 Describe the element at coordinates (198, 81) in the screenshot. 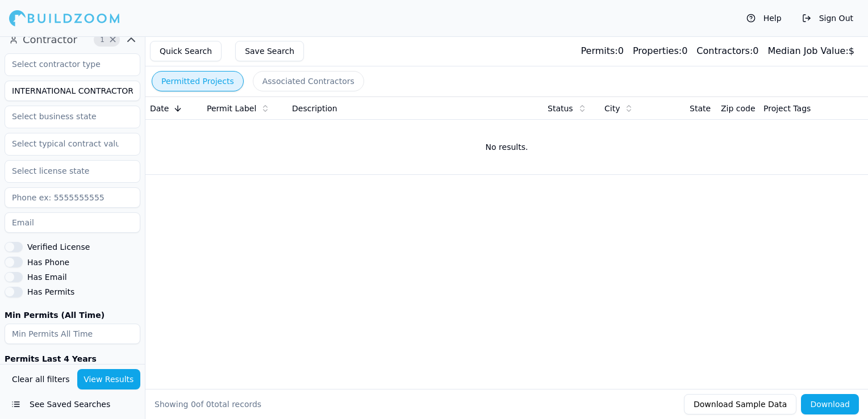

I see `button: Permitted Projects` at that location.